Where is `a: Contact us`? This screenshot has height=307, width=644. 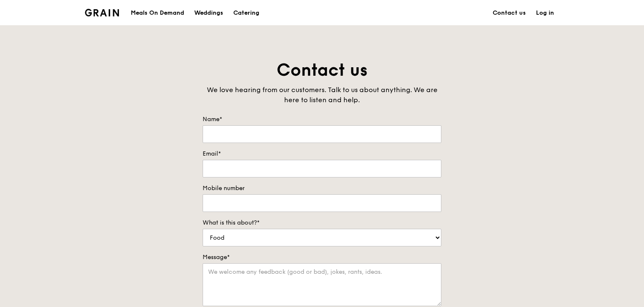 a: Contact us is located at coordinates (509, 13).